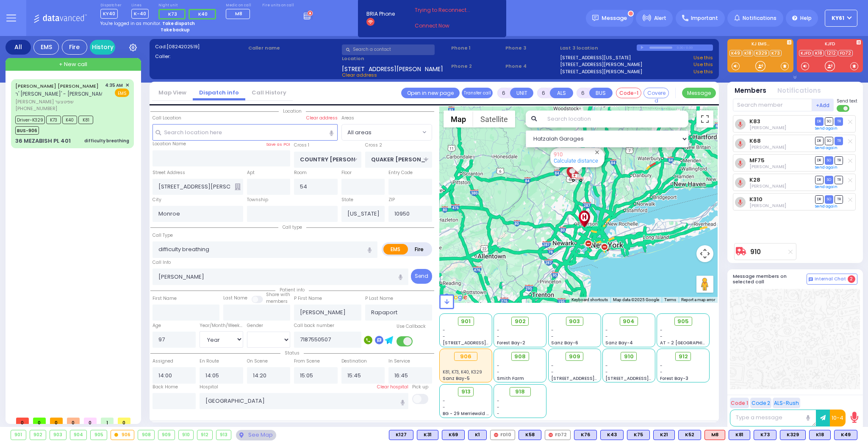 The width and height of the screenshot is (868, 443). What do you see at coordinates (832, 279) in the screenshot?
I see `button: Internal Chat 2` at bounding box center [832, 279].